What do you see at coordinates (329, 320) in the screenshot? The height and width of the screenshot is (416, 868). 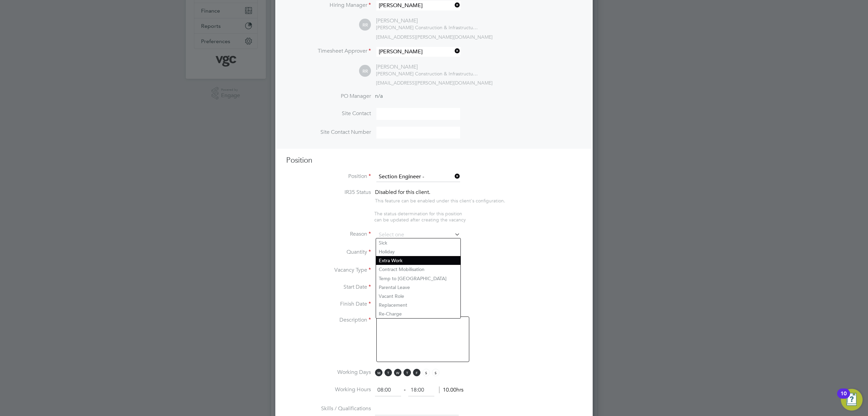 I see `label: Description` at bounding box center [329, 320].